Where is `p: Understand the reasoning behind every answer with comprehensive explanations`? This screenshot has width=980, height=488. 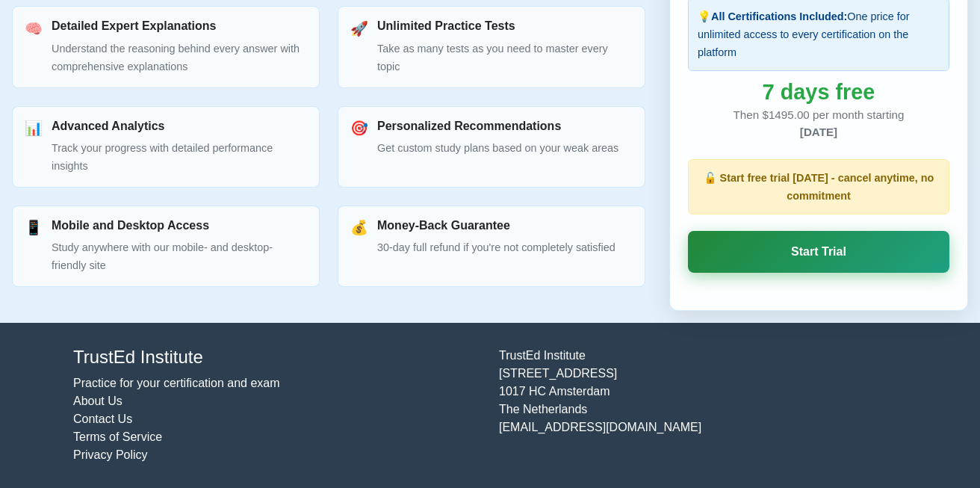
p: Understand the reasoning behind every answer with comprehensive explanations is located at coordinates (179, 58).